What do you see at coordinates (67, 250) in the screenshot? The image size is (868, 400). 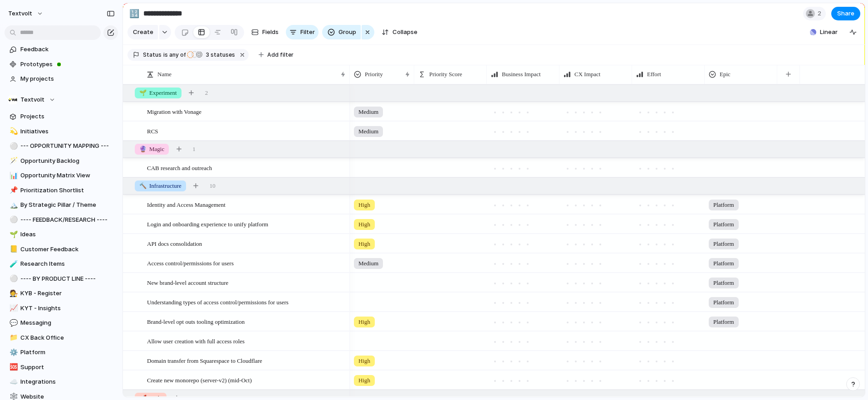 I see `span: Customer Feedback` at bounding box center [67, 250].